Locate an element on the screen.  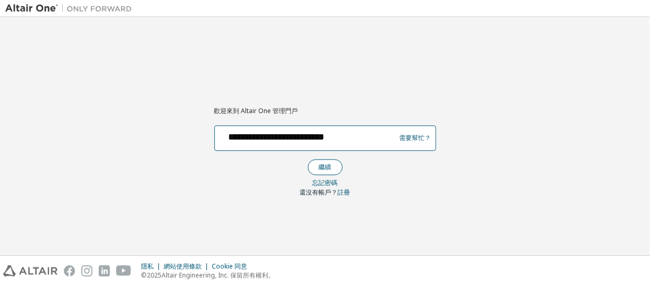
font: 需要幫忙？ is located at coordinates (415, 138).